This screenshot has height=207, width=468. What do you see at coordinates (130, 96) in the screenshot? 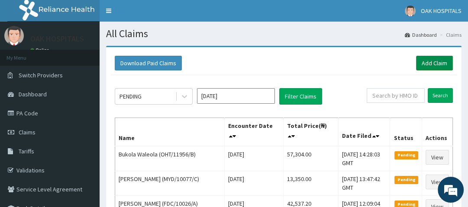
I see `div: PENDING` at bounding box center [130, 96].